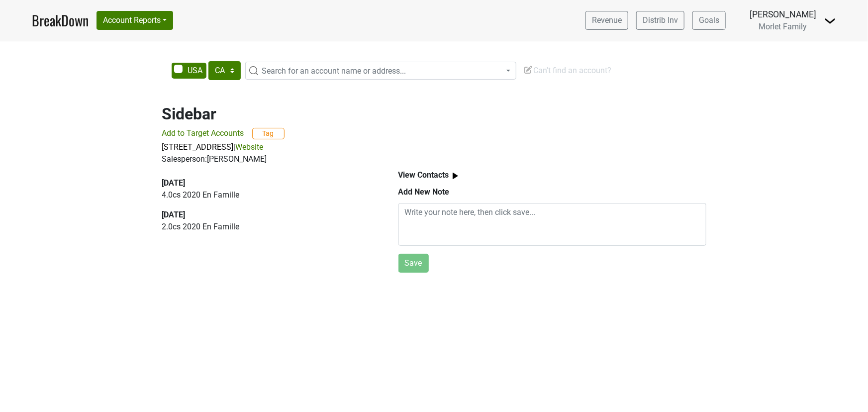  What do you see at coordinates (434, 114) in the screenshot?
I see `h2: Sidebar` at bounding box center [434, 114].